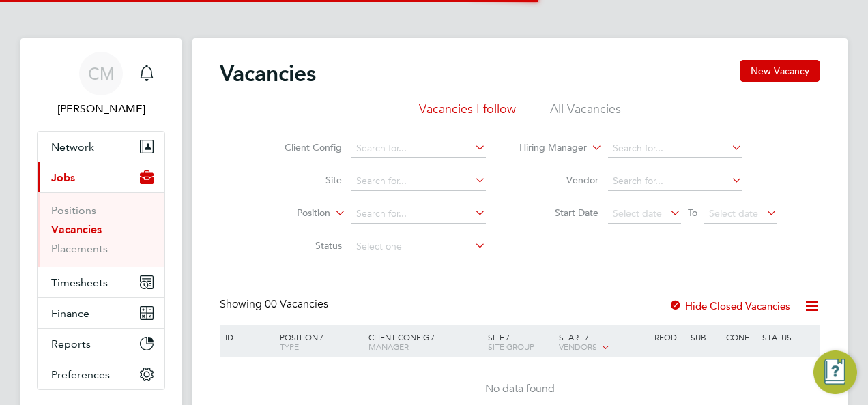 The image size is (868, 405). Describe the element at coordinates (79, 248) in the screenshot. I see `a: Placements` at that location.